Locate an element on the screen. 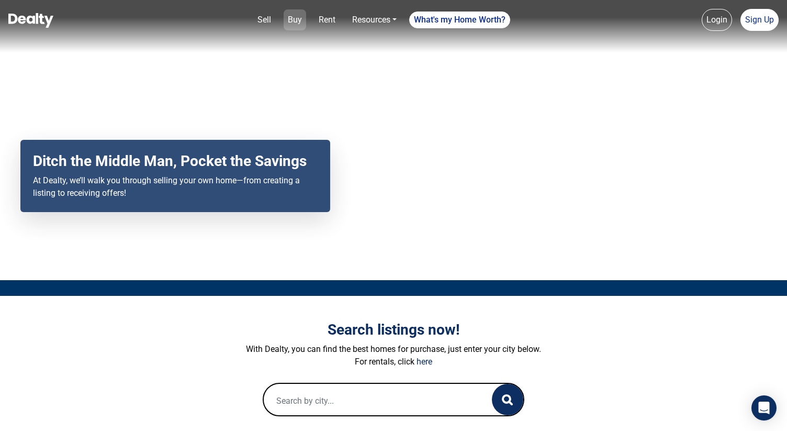 This screenshot has width=787, height=431. p: For rentals, click is located at coordinates (394, 362).